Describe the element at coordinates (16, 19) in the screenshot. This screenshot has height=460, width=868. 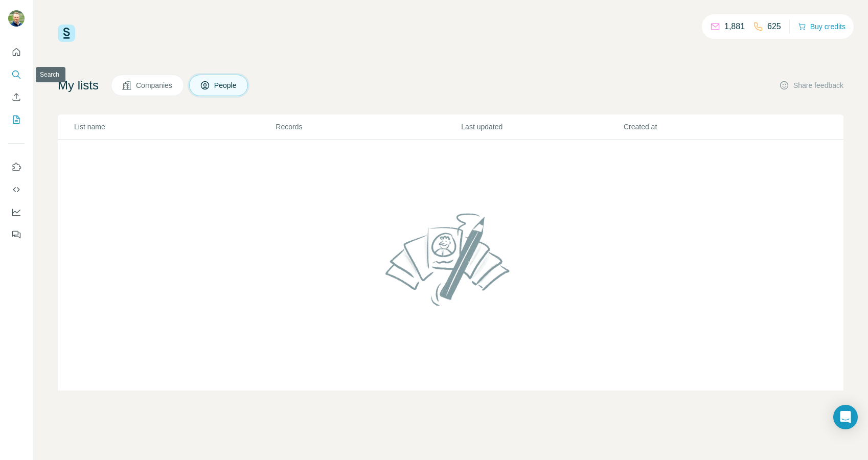
I see `img: Avatar` at that location.